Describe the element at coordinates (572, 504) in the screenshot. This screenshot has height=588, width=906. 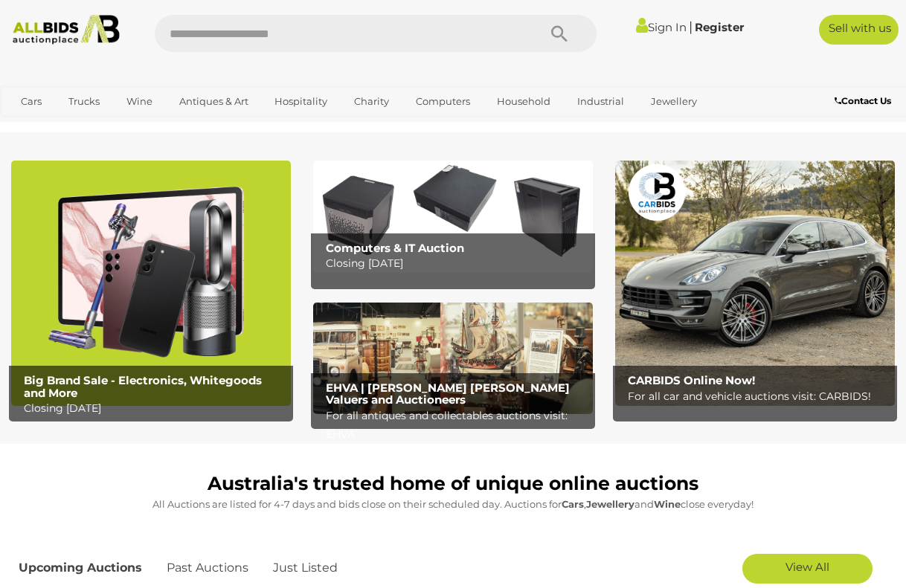
I see `strong: Cars` at that location.